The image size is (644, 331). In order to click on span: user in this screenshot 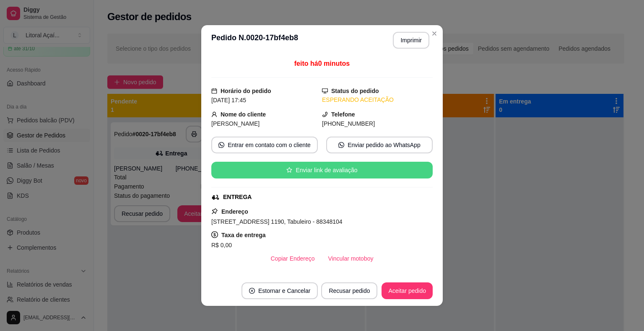, I will do `click(215, 115)`.